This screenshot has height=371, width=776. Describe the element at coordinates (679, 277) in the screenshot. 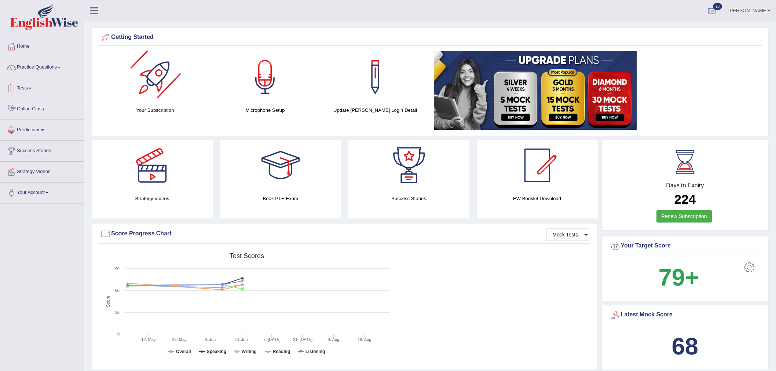

I see `b: 79+` at that location.